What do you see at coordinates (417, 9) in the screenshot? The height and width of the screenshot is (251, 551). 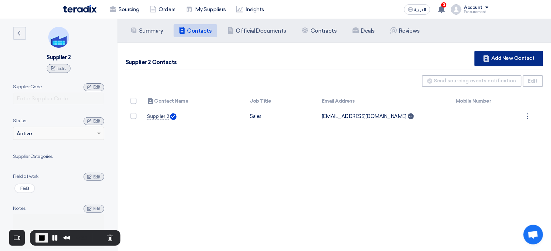 I see `button: العربية` at bounding box center [417, 9].